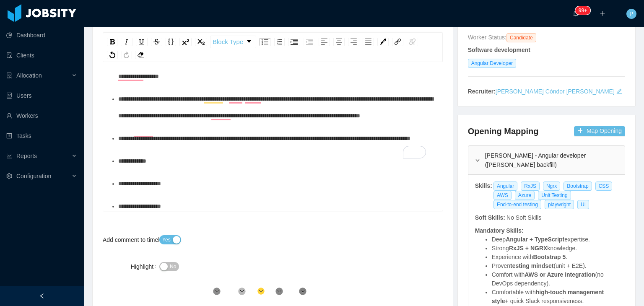 The image size is (644, 306). What do you see at coordinates (577, 186) in the screenshot?
I see `span: Bootstrap` at bounding box center [577, 186].